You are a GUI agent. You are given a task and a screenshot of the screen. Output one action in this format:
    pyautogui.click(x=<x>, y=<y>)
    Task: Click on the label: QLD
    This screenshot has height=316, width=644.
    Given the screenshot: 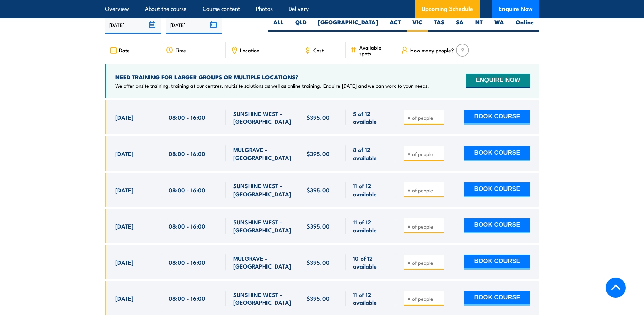 What is the action you would take?
    pyautogui.click(x=301, y=25)
    